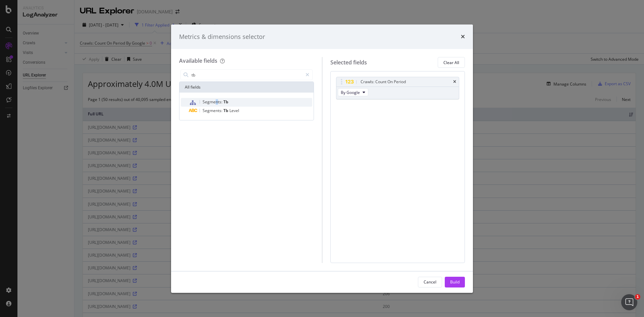 The height and width of the screenshot is (317, 644). Describe the element at coordinates (198, 61) in the screenshot. I see `div: Available fields` at that location.